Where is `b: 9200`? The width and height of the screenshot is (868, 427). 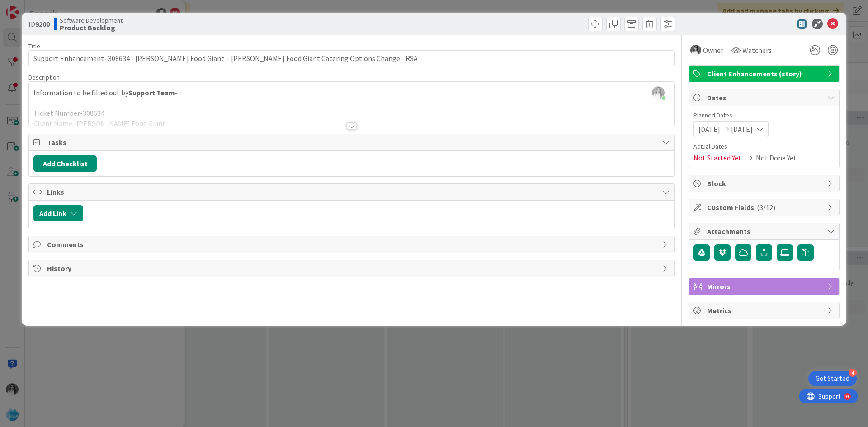
b: 9200 is located at coordinates (42, 24).